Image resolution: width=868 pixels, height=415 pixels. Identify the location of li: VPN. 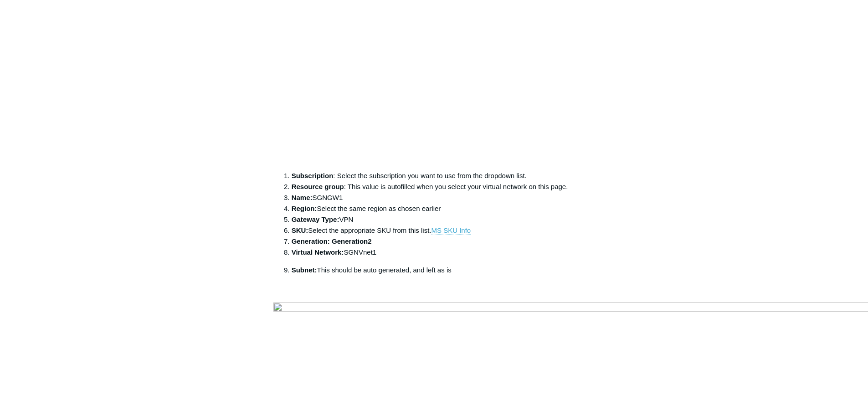
(443, 219).